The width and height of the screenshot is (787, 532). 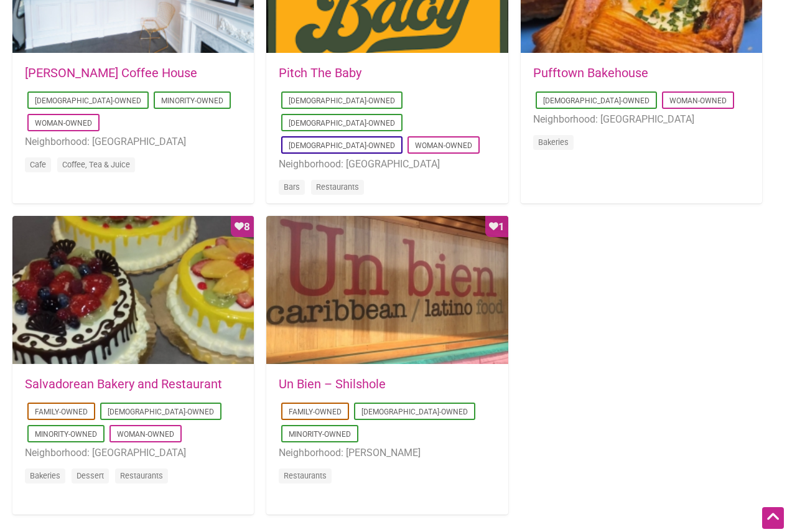 What do you see at coordinates (320, 73) in the screenshot?
I see `a: Pitch The Baby` at bounding box center [320, 73].